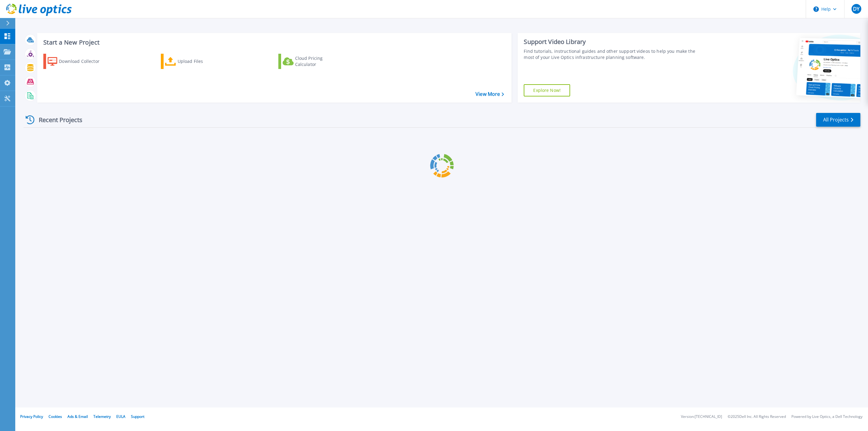 This screenshot has height=431, width=868. What do you see at coordinates (827, 417) in the screenshot?
I see `li: Powered by Live Optics, a Dell Technology` at bounding box center [827, 417].